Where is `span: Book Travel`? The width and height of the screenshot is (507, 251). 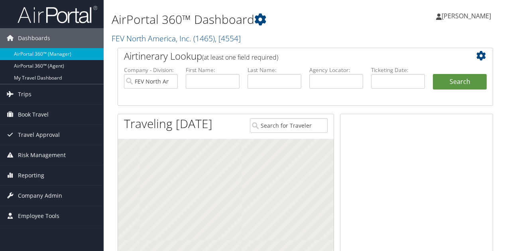 span: Book Travel is located at coordinates (33, 115).